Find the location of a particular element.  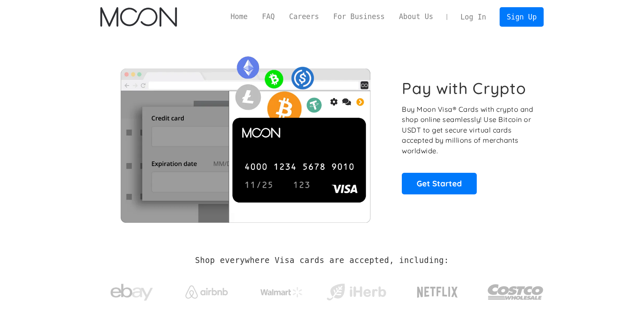

a: FAQ is located at coordinates (269, 16).